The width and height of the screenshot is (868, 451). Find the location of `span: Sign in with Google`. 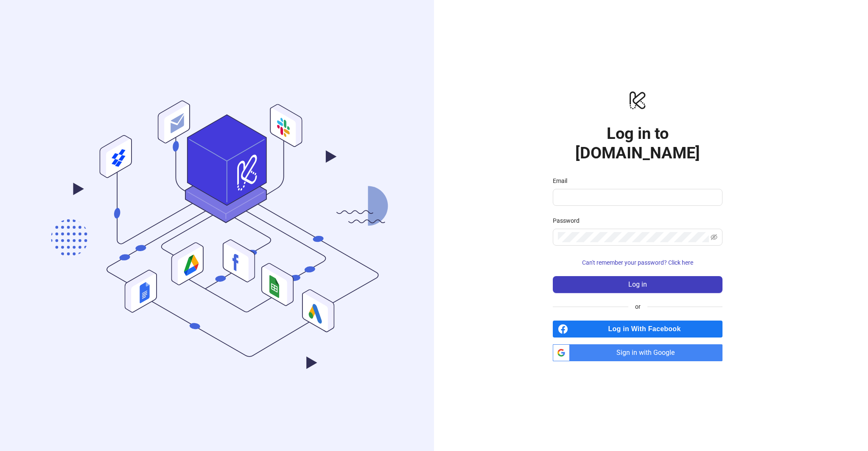

span: Sign in with Google is located at coordinates (647, 353).